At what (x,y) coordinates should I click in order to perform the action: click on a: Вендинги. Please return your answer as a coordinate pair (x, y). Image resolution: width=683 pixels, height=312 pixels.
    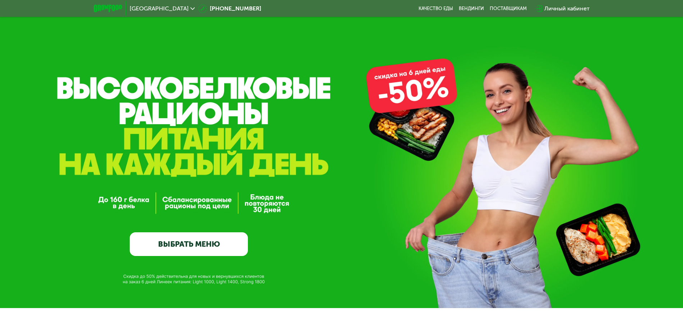
    Looking at the image, I should click on (471, 9).